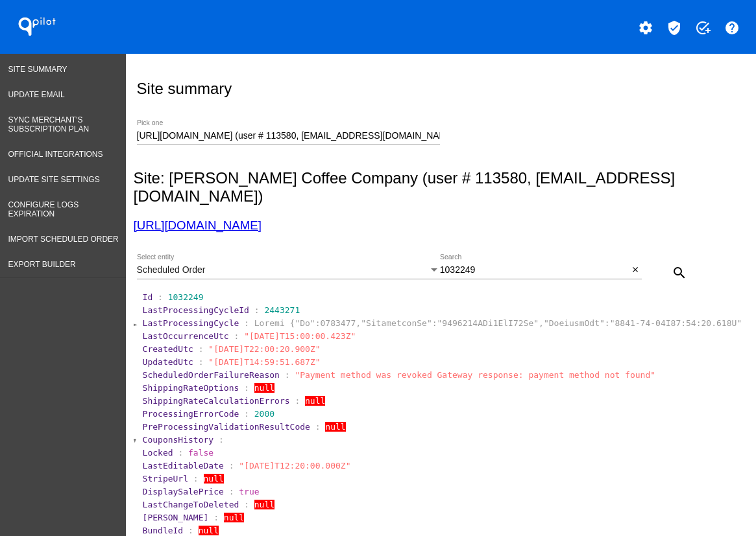  I want to click on h2: Site summary, so click(184, 89).